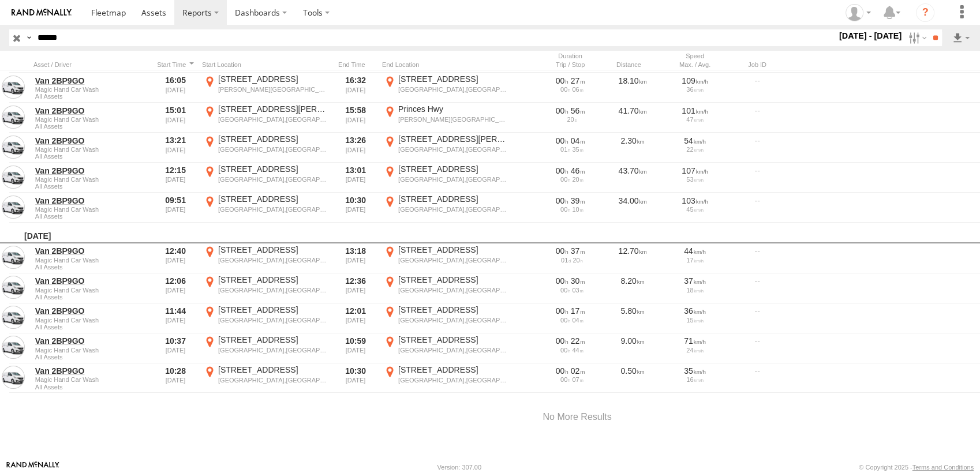  What do you see at coordinates (578, 281) in the screenshot?
I see `span: 30` at bounding box center [578, 281].